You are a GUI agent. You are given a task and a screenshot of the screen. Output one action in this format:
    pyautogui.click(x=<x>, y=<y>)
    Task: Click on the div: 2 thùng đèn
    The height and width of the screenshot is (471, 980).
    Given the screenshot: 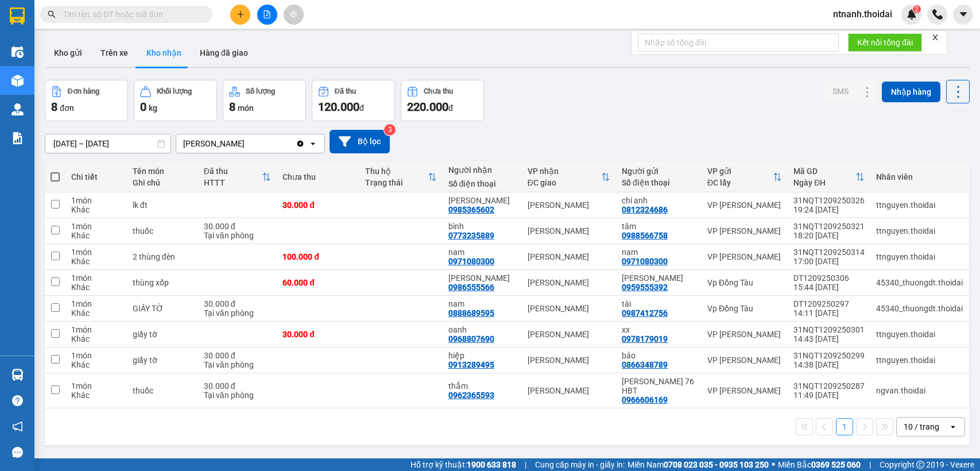 What is the action you would take?
    pyautogui.click(x=163, y=257)
    